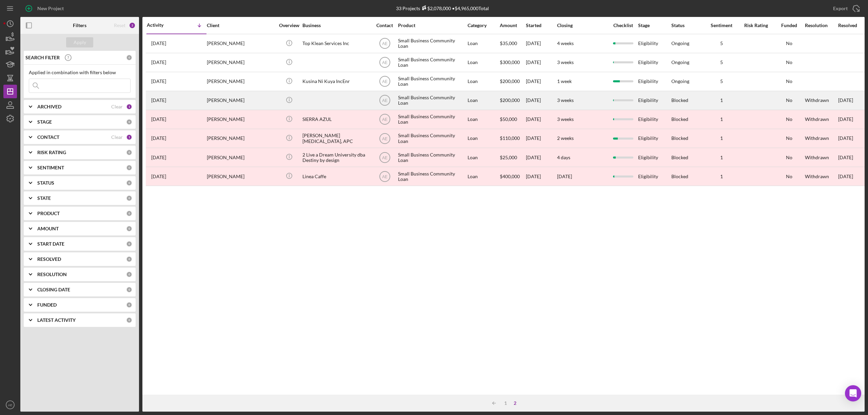 The image size is (868, 415). Describe the element at coordinates (159, 81) in the screenshot. I see `time: 2025-09-22 18:40` at that location.